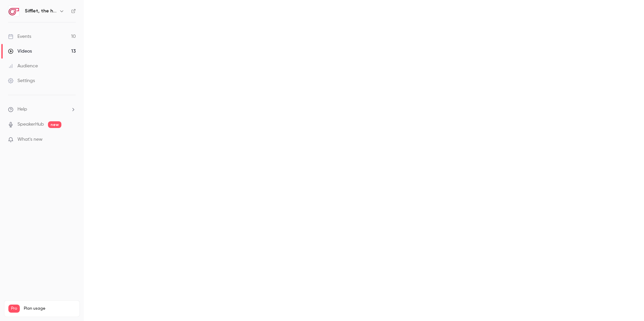 This screenshot has height=321, width=644. Describe the element at coordinates (30, 139) in the screenshot. I see `span: What's new` at that location.